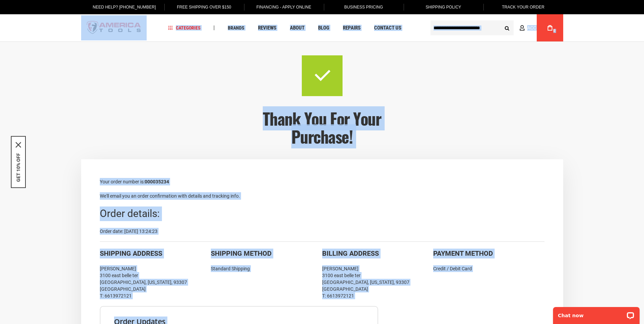 Image resolution: width=644 pixels, height=324 pixels. What do you see at coordinates (554, 31) in the screenshot?
I see `span: 0` at bounding box center [554, 31].